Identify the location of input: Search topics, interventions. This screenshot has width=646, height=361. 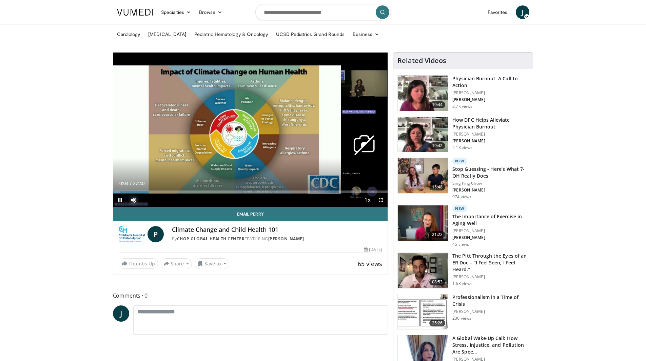
(323, 12).